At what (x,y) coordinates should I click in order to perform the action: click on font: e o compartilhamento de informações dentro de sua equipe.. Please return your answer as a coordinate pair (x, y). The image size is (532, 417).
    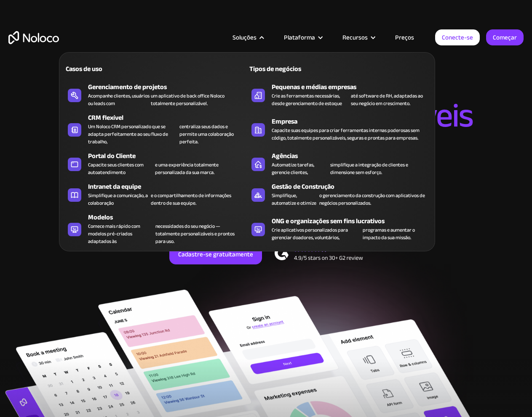
    Looking at the image, I should click on (190, 199).